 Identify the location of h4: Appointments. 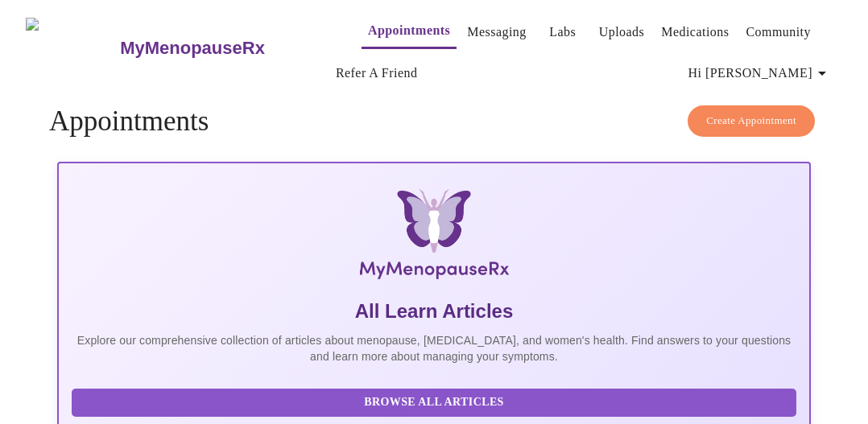
(434, 121).